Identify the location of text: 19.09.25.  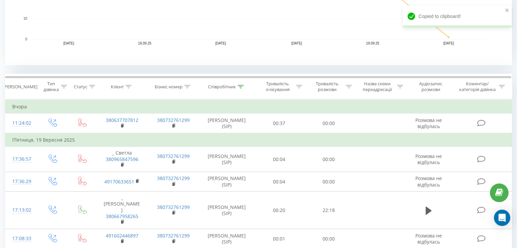
(373, 43).